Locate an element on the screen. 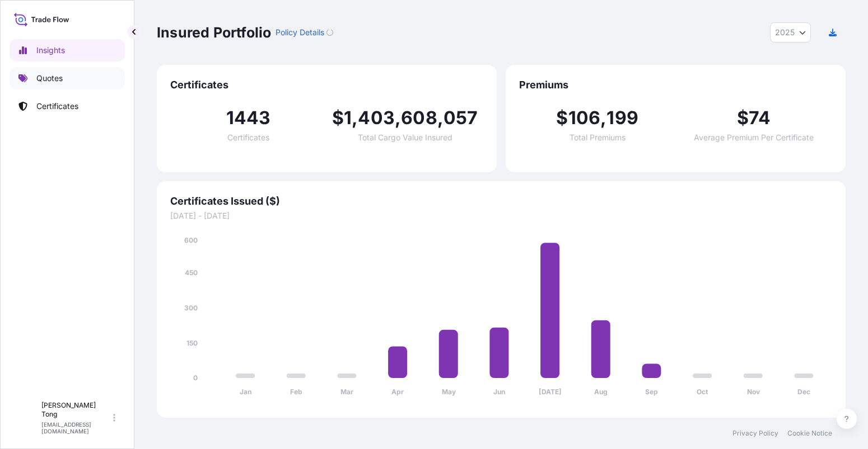 This screenshot has height=449, width=868. tspan: Jan is located at coordinates (245, 391).